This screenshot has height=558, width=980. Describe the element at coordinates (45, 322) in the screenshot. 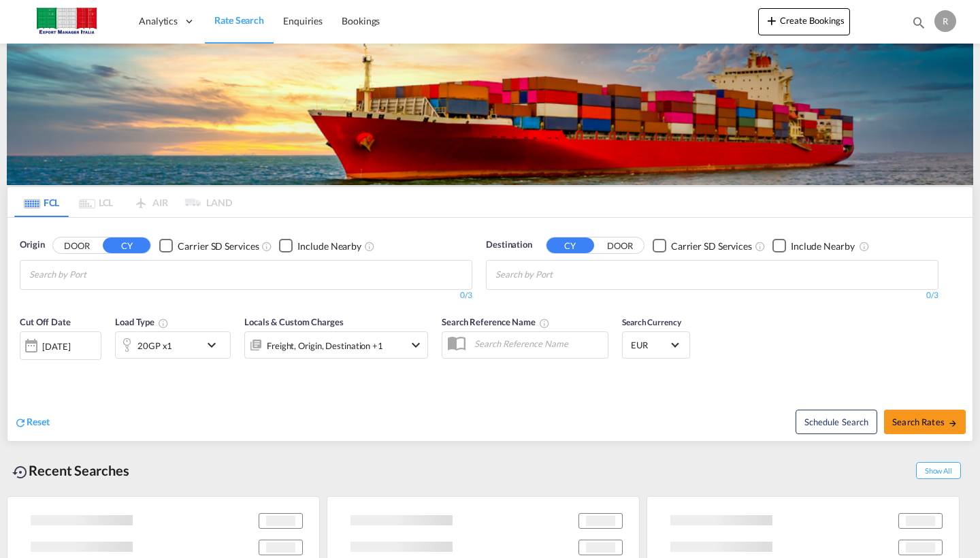

I see `span: Cut Off Date` at that location.